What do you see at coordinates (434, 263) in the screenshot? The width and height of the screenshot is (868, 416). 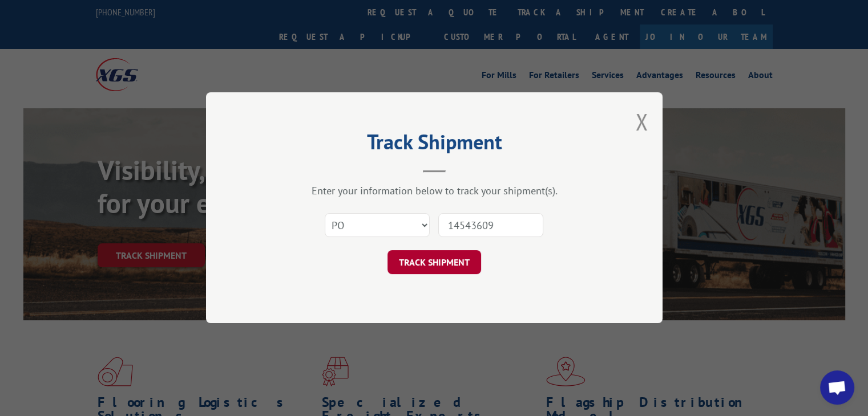 I see `button: TRACK SHIPMENT` at bounding box center [434, 263].